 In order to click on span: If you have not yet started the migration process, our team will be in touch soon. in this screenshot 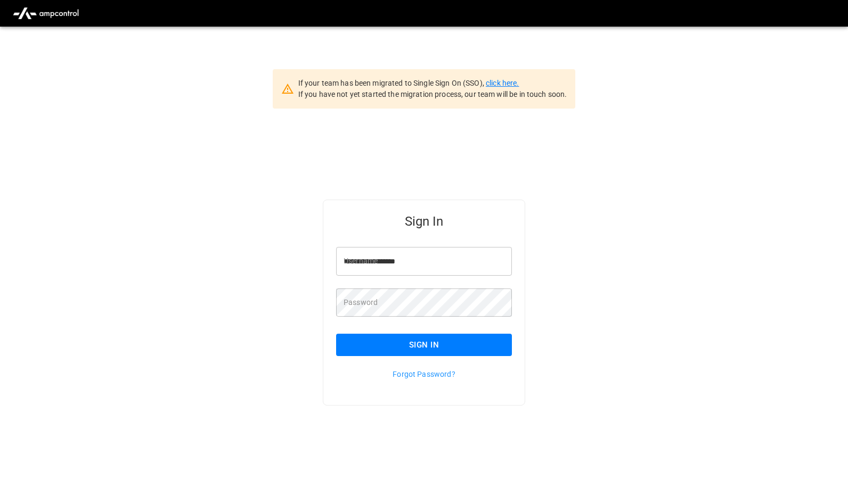, I will do `click(432, 95)`.